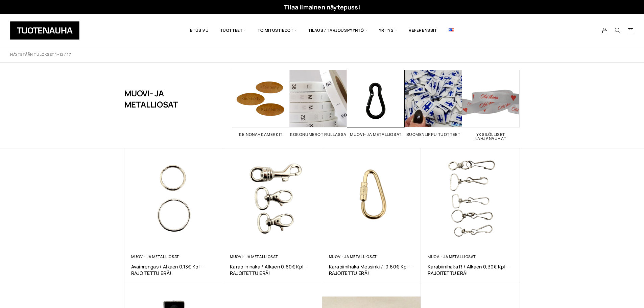 The height and width of the screenshot is (308, 644). What do you see at coordinates (433, 135) in the screenshot?
I see `h2: Suomenlippu tuotteet` at bounding box center [433, 135].